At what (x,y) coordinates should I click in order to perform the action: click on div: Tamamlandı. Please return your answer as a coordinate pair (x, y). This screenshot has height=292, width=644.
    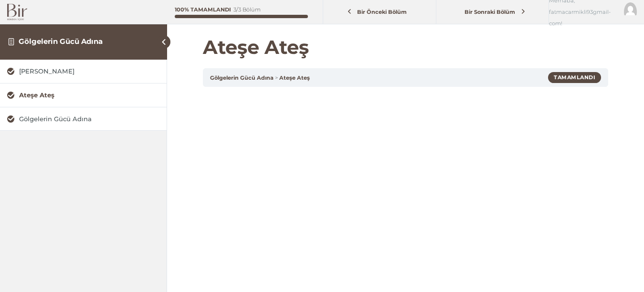
    Looking at the image, I should click on (574, 77).